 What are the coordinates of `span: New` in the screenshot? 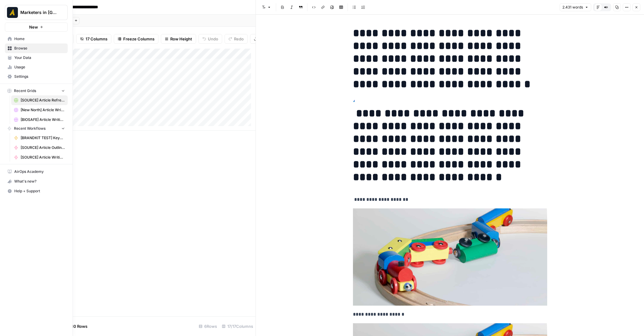 It's located at (33, 27).